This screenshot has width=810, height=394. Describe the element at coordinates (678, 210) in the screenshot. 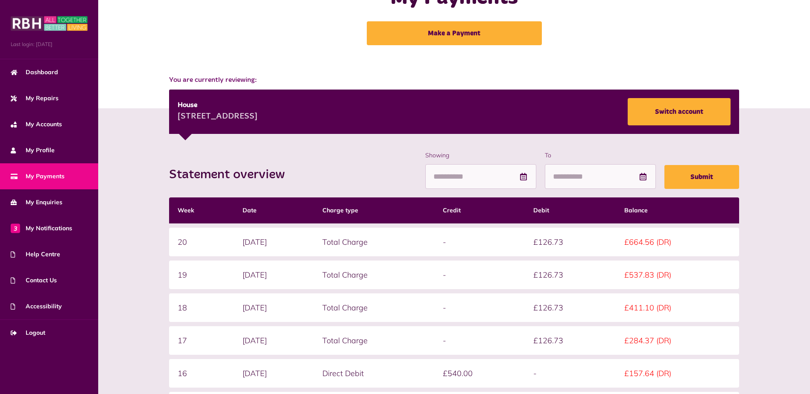

I see `th: Balance` at that location.